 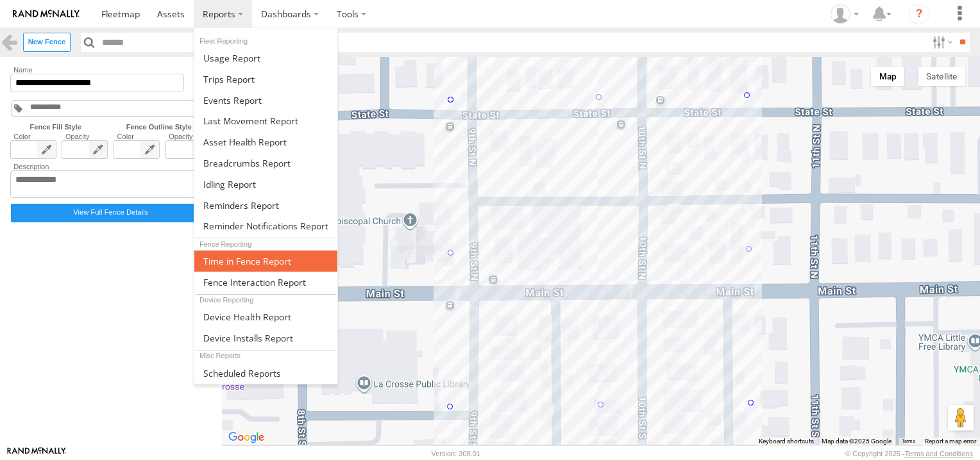 I want to click on div: Show/Hide fence, so click(x=198, y=83).